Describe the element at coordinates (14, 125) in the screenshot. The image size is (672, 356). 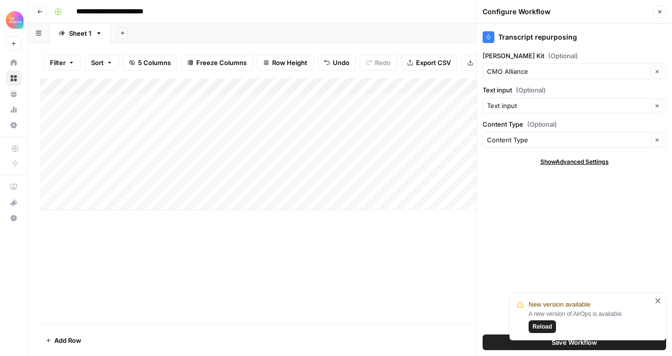
I see `a: Settings` at that location.